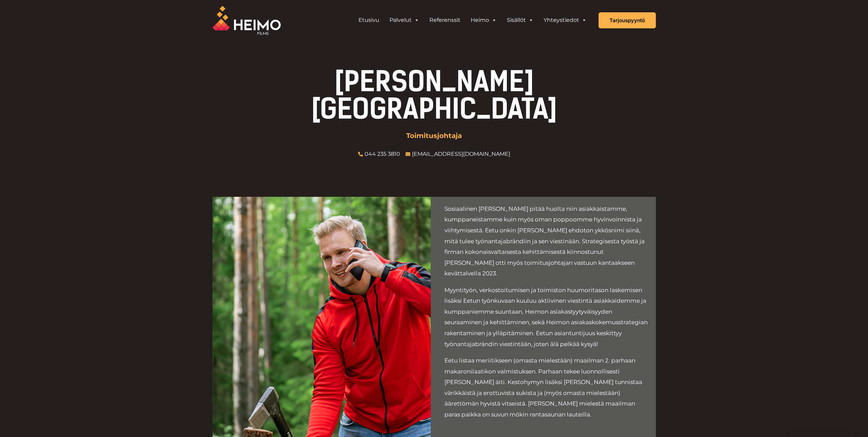  I want to click on a: Sisällöt, so click(520, 20).